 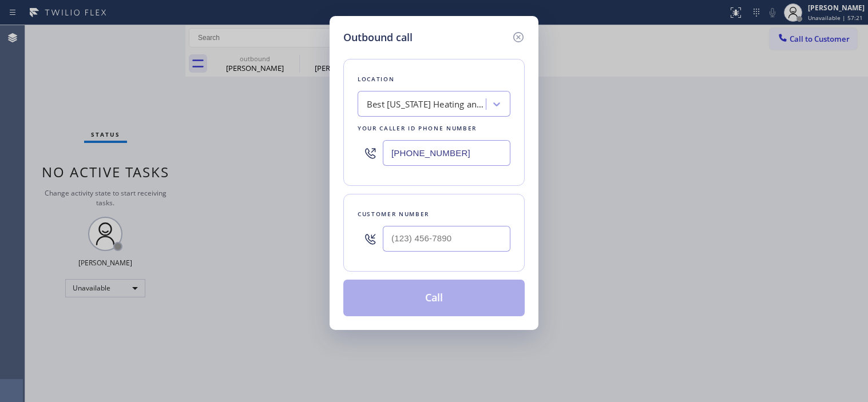 What do you see at coordinates (378, 37) in the screenshot?
I see `h5: Outbound call` at bounding box center [378, 37].